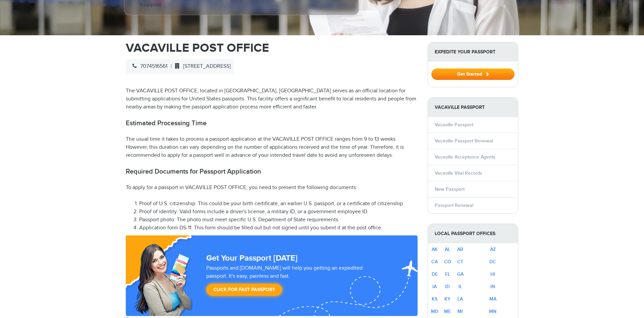 The image size is (644, 318). I want to click on a: New Passport, so click(449, 189).